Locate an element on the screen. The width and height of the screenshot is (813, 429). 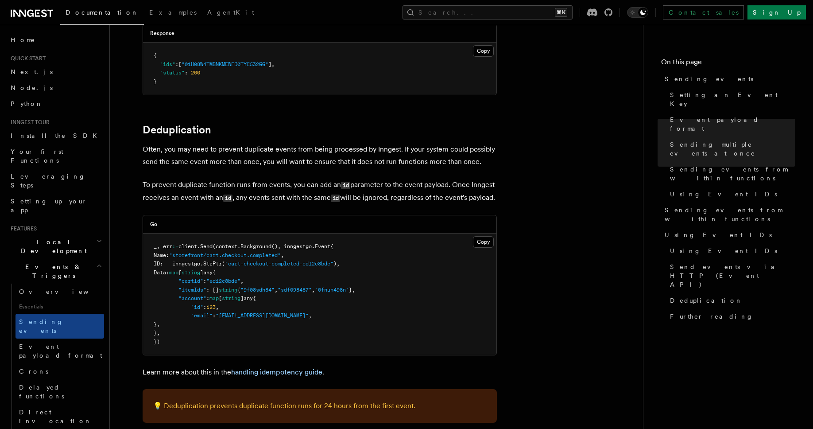
span: Send events via HTTP (Event API) is located at coordinates (732, 275).